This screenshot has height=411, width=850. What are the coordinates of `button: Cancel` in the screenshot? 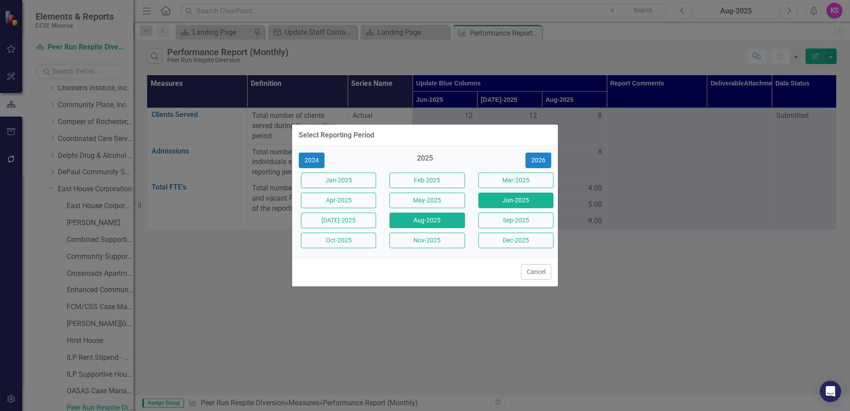 It's located at (536, 272).